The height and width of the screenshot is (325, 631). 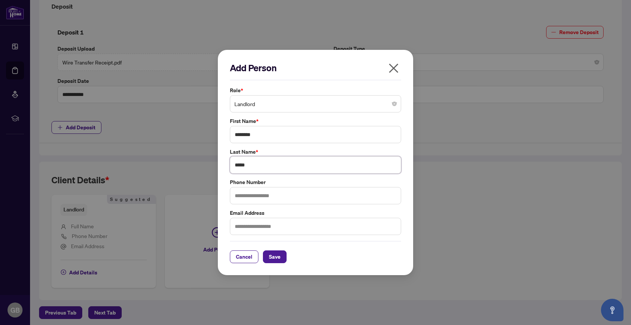 What do you see at coordinates (274, 257) in the screenshot?
I see `span: Save` at bounding box center [274, 257].